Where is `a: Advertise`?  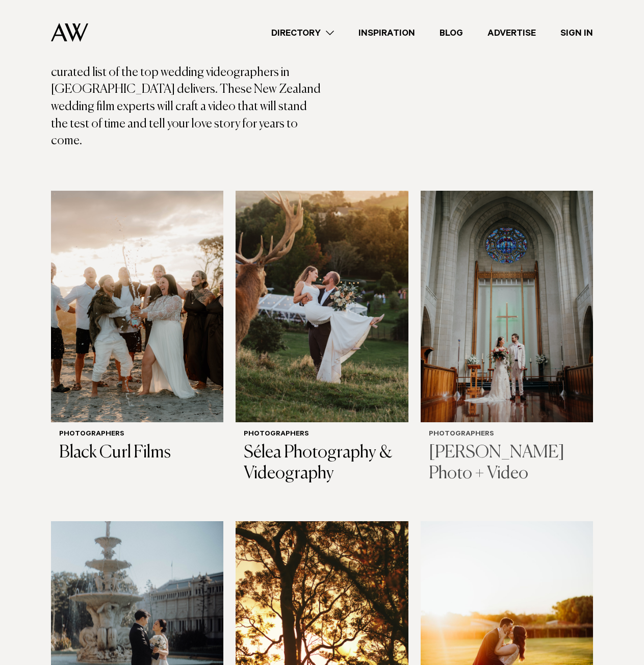
a: Advertise is located at coordinates (511, 33).